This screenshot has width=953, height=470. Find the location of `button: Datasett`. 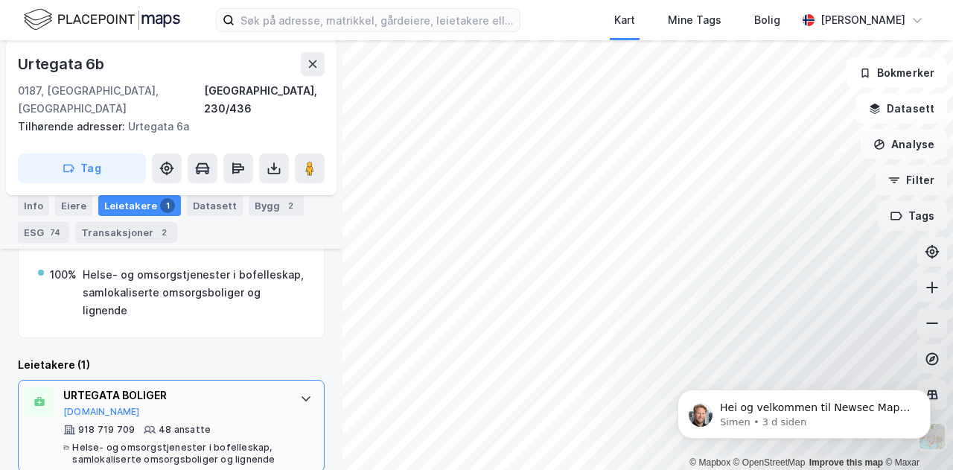

button: Datasett is located at coordinates (901, 109).